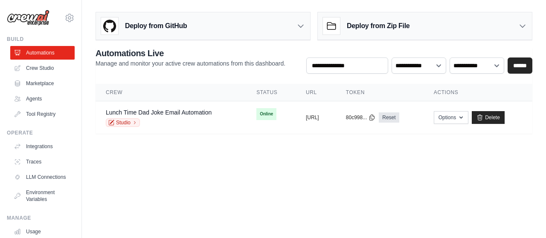 This screenshot has height=238, width=546. I want to click on a: LLM Connections, so click(42, 177).